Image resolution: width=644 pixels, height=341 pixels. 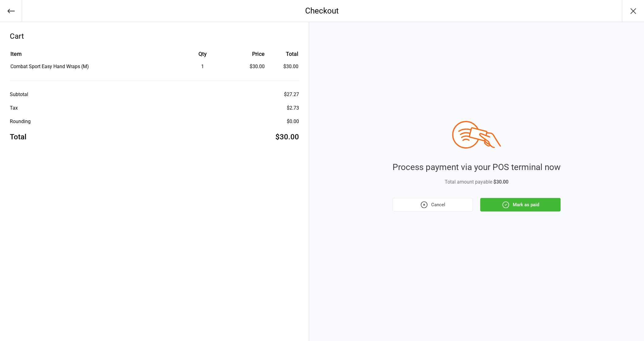 What do you see at coordinates (476, 182) in the screenshot?
I see `div: Total amount payable` at bounding box center [476, 182].